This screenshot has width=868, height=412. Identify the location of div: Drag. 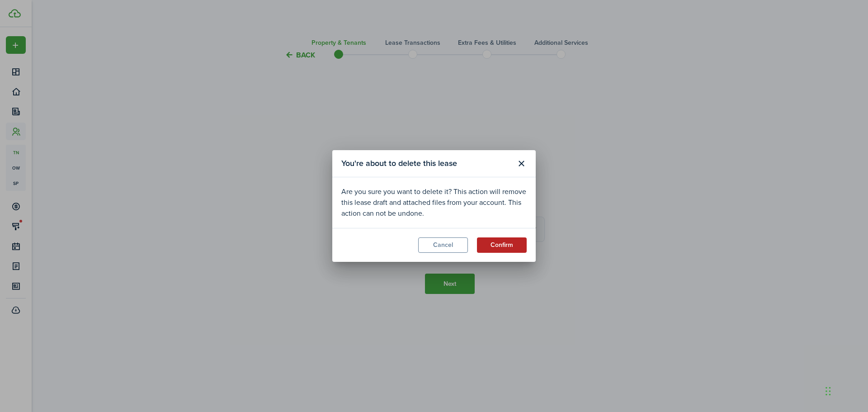
(828, 391).